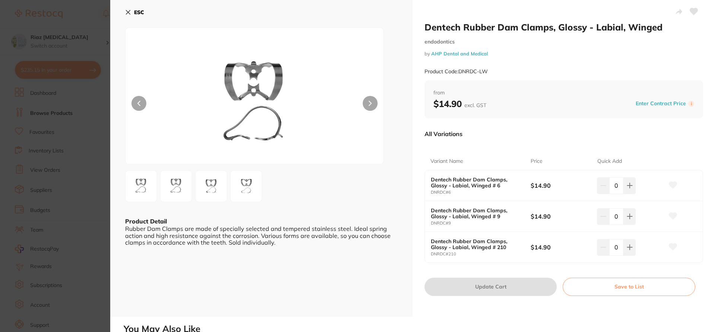  I want to click on button: Save to List, so click(629, 287).